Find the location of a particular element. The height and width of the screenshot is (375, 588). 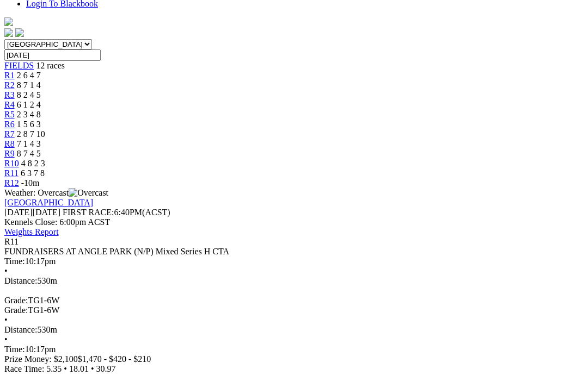

img: twitter.svg is located at coordinates (20, 33).